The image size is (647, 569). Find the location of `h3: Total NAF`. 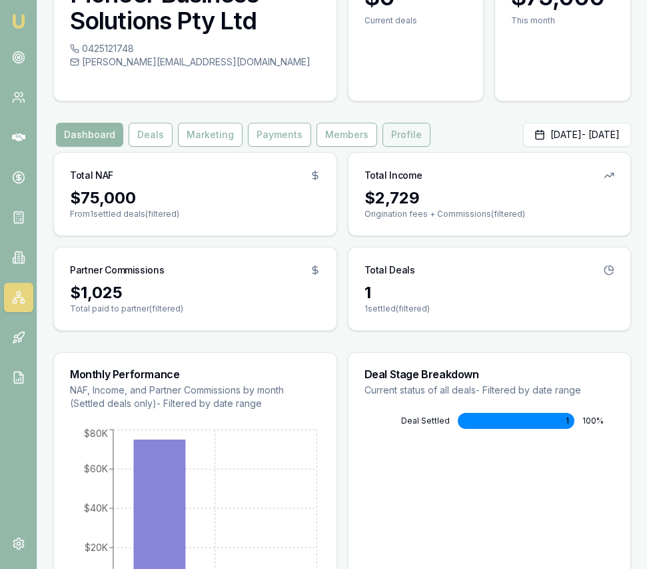

h3: Total NAF is located at coordinates (91, 175).